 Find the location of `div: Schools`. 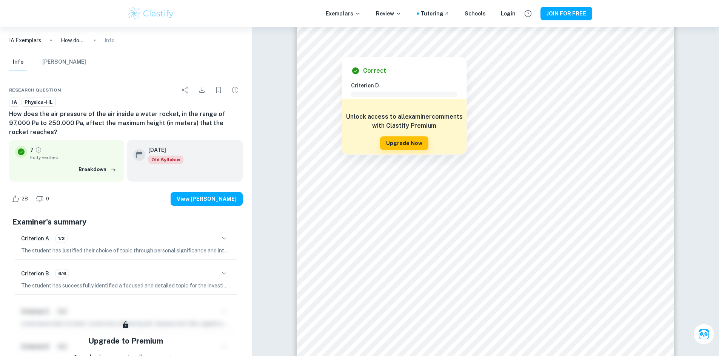

div: Schools is located at coordinates (475, 14).